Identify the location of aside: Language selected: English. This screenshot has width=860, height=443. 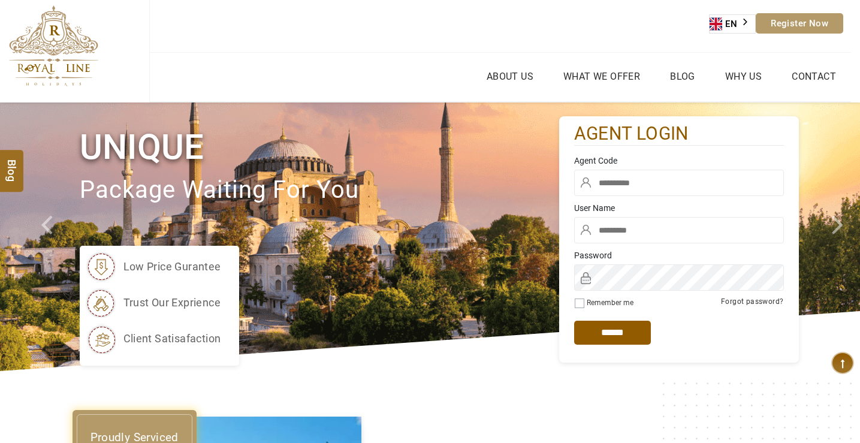
(733, 24).